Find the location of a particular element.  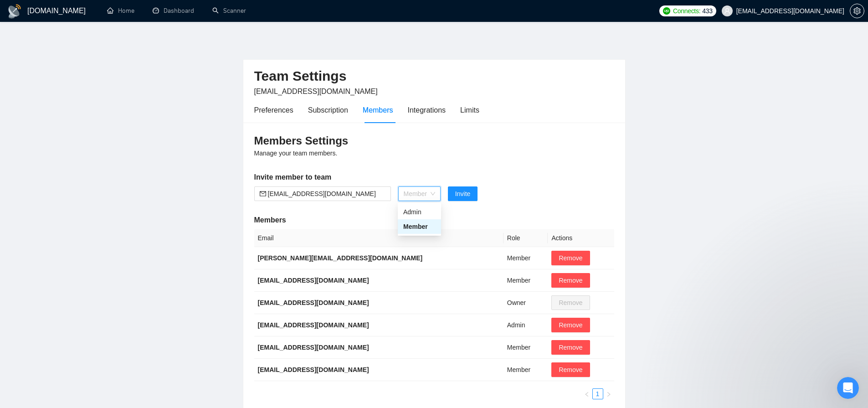

div: Integrations is located at coordinates (427, 110).